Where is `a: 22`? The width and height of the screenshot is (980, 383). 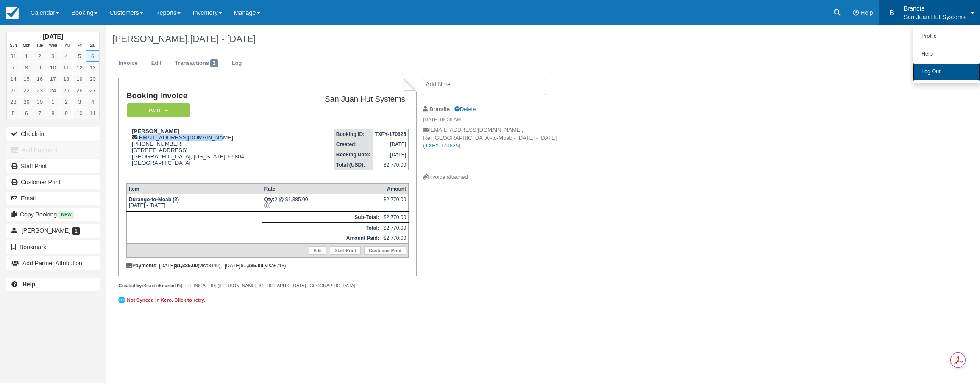
a: 22 is located at coordinates (26, 90).